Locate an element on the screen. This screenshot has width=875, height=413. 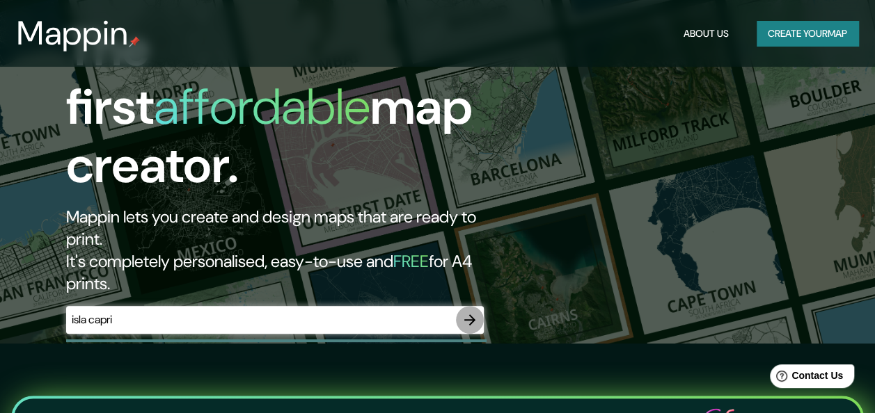
button: About Us is located at coordinates (706, 33).